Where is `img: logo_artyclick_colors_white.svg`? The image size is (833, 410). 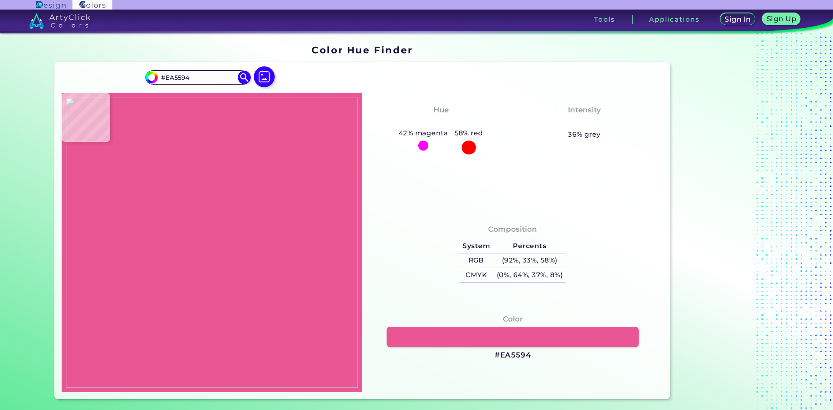 img: logo_artyclick_colors_white.svg is located at coordinates (59, 21).